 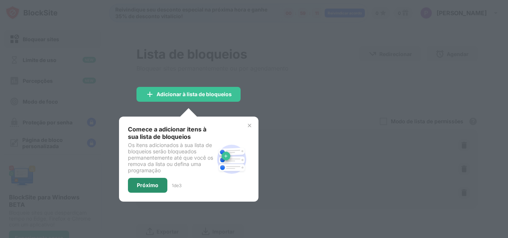 What do you see at coordinates (250, 126) in the screenshot?
I see `img: x-button.svg` at bounding box center [250, 126].